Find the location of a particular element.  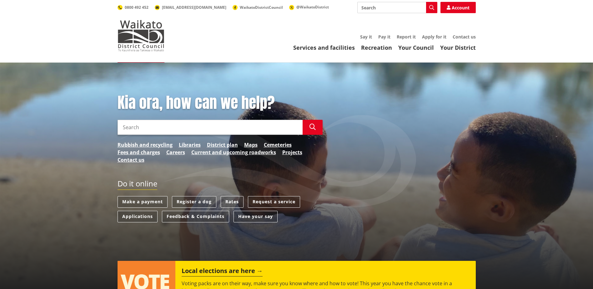

a: Feedback & Complaints is located at coordinates (195, 216).